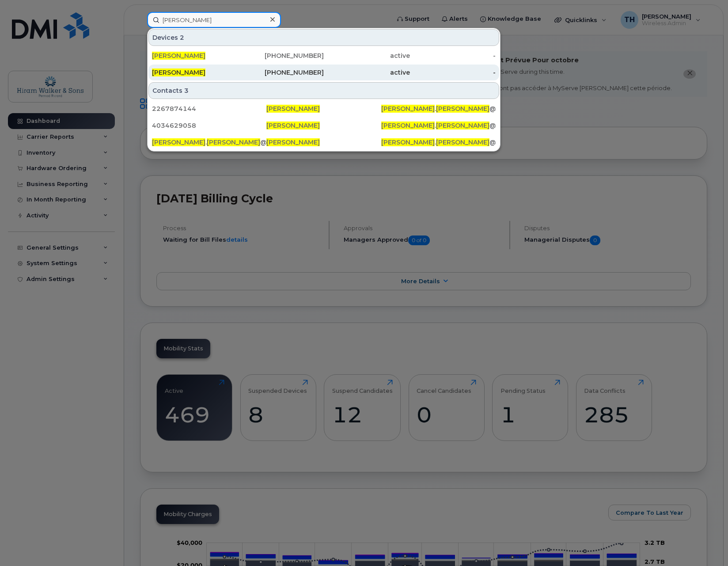 This screenshot has width=728, height=566. I want to click on div: 4034629058, so click(209, 125).